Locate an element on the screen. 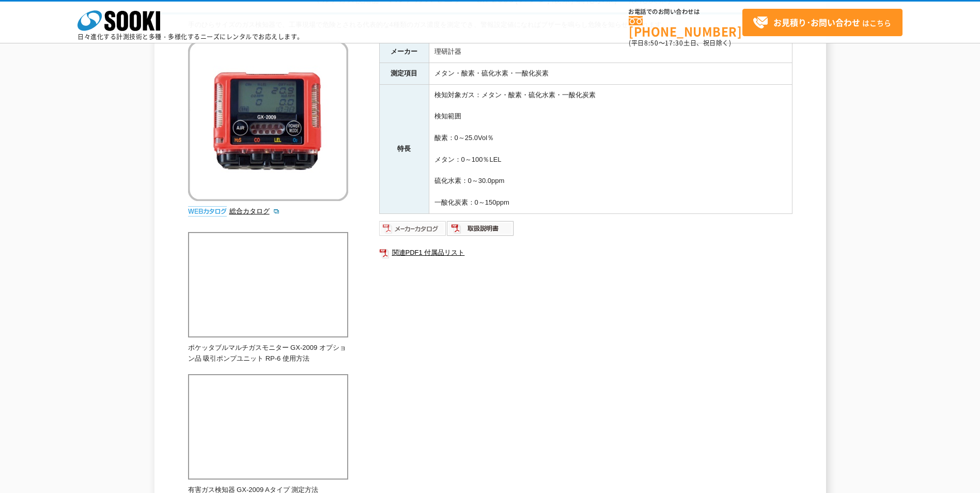 This screenshot has height=493, width=980. a: 関連PDF1 付属品リスト is located at coordinates (586, 253).